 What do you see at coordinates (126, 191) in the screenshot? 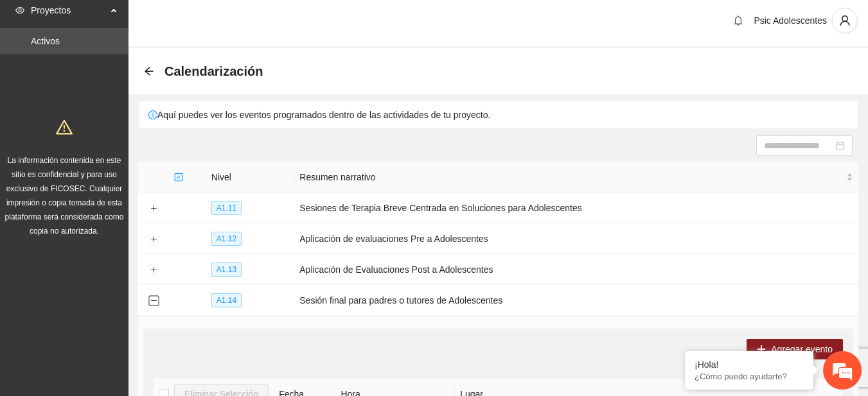
I see `span: Estamos en línea.` at bounding box center [126, 191].